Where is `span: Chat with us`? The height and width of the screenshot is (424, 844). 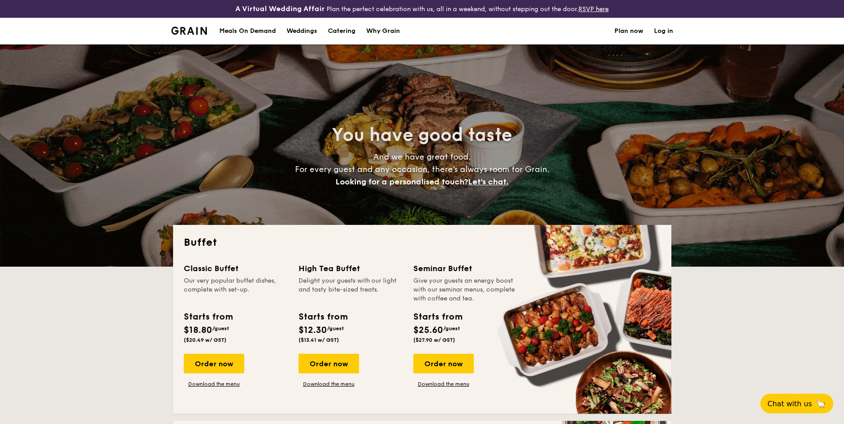
span: Chat with us is located at coordinates (789, 404).